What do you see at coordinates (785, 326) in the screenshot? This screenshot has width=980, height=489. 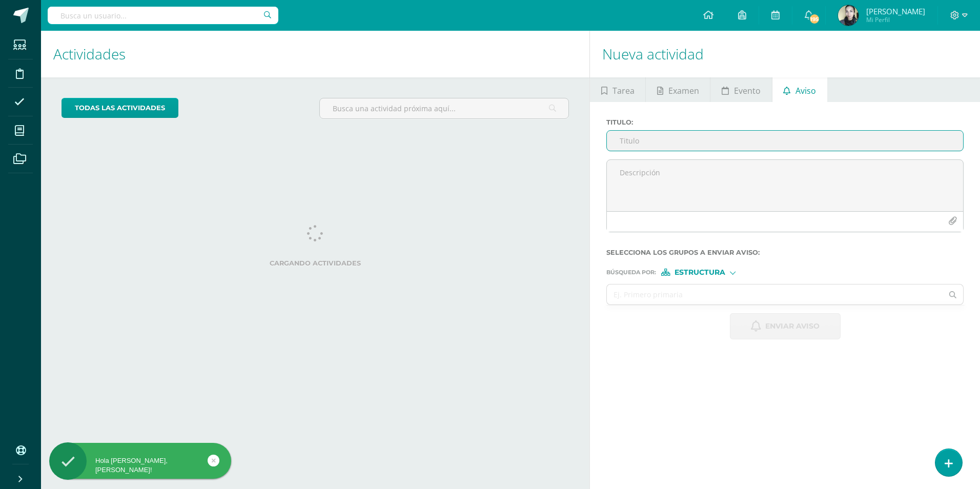 I see `button: Enviar aviso` at bounding box center [785, 326].